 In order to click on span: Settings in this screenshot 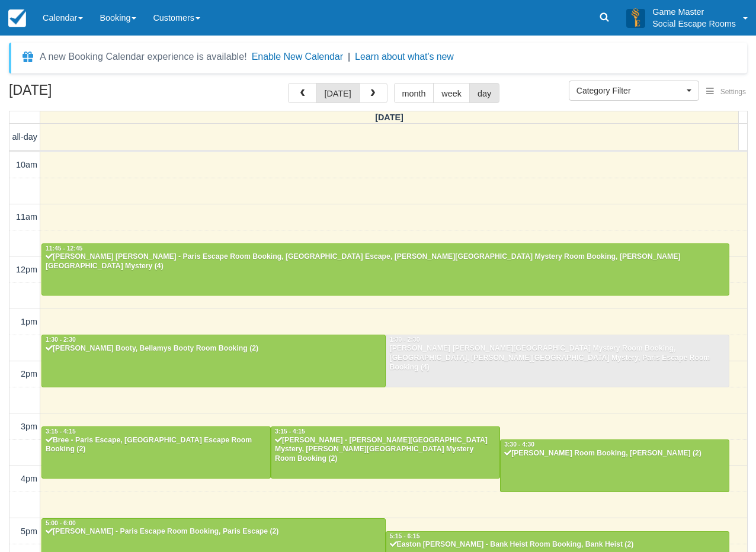, I will do `click(733, 92)`.